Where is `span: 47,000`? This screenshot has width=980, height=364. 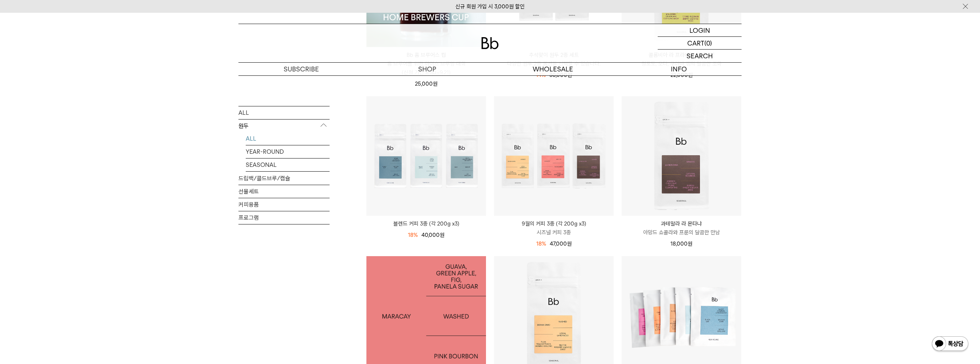
span: 47,000 is located at coordinates (561, 244).